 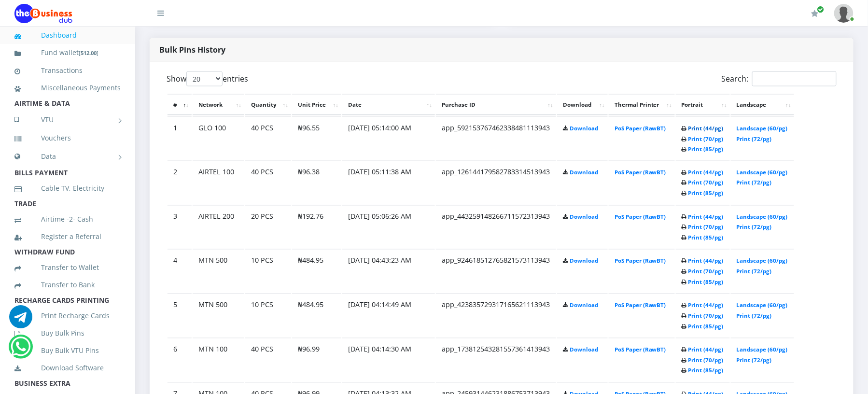 What do you see at coordinates (317, 105) in the screenshot?
I see `th: Unit Price: activate to sort column ascending` at bounding box center [317, 105].